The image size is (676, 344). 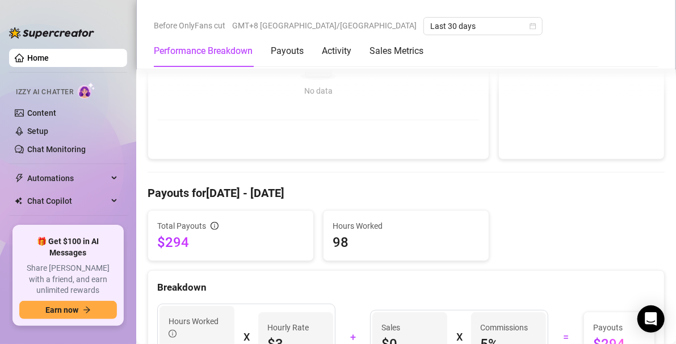 I want to click on div: Performance Breakdown, so click(x=203, y=51).